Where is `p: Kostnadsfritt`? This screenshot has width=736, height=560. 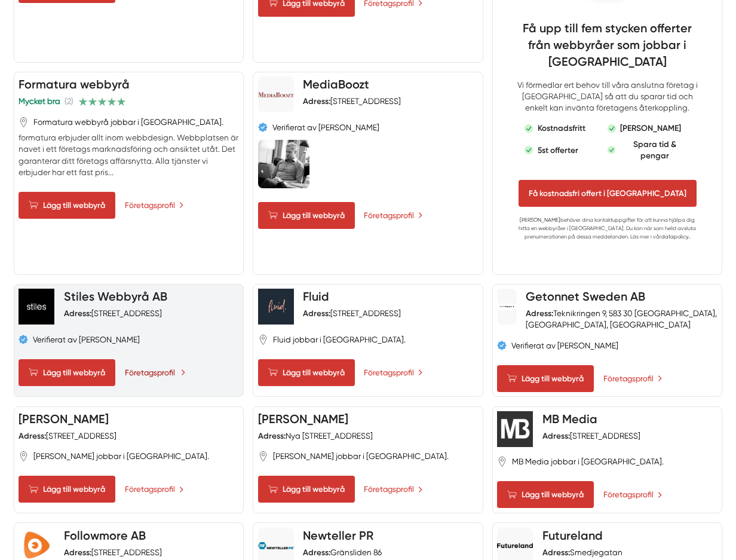 p: Kostnadsfritt is located at coordinates (561, 128).